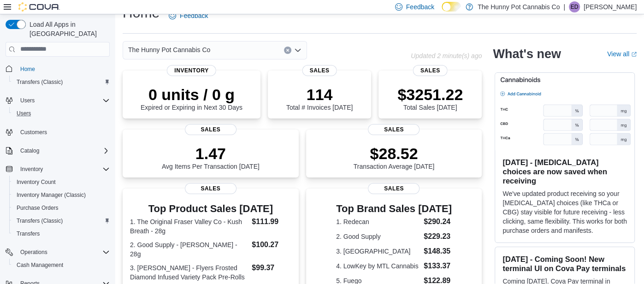 Image resolution: width=644 pixels, height=284 pixels. I want to click on div: Emmerson Dias, so click(574, 7).